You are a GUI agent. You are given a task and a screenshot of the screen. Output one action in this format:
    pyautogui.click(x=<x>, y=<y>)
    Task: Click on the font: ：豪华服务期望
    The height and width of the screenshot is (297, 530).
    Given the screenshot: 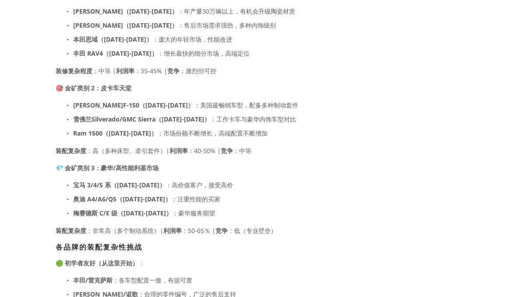 What is the action you would take?
    pyautogui.click(x=194, y=213)
    